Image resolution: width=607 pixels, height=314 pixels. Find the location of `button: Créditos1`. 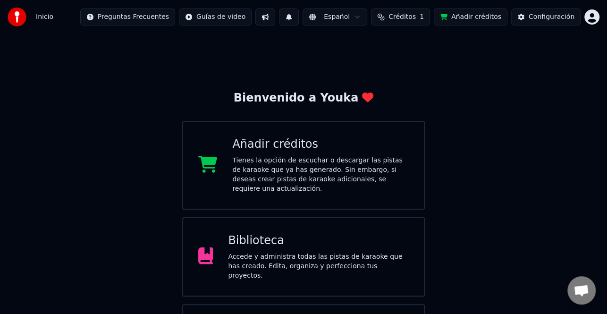

button: Créditos1 is located at coordinates (400, 17).